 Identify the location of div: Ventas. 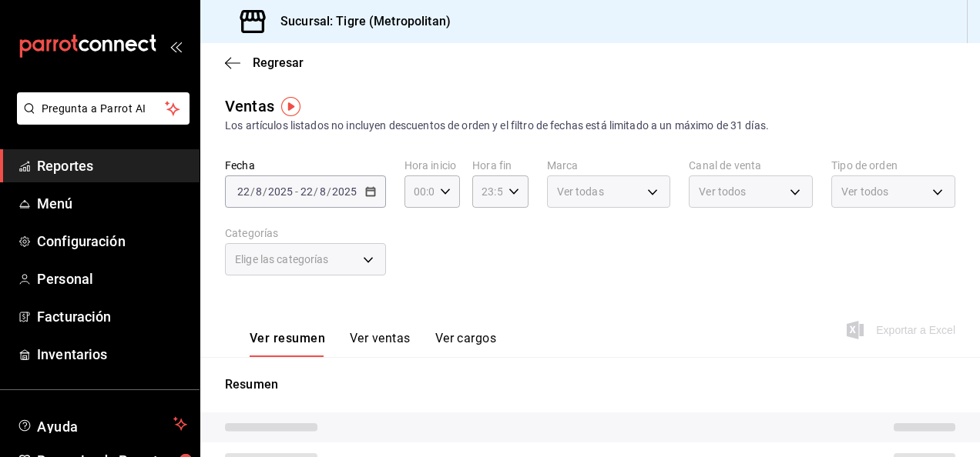
(249, 106).